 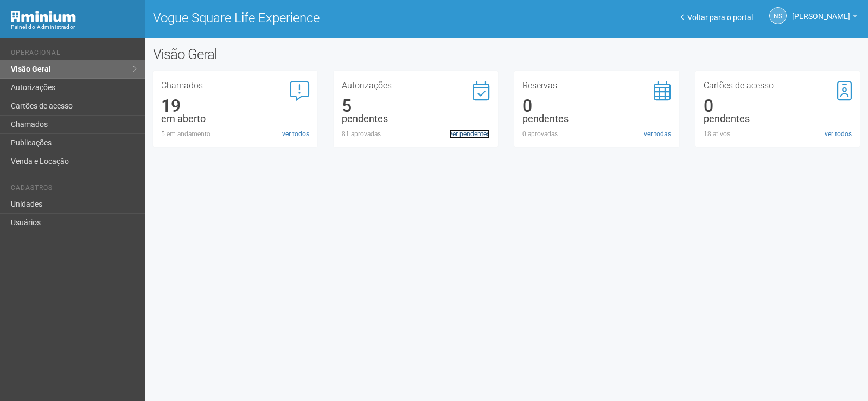 I want to click on div: 19, so click(x=235, y=106).